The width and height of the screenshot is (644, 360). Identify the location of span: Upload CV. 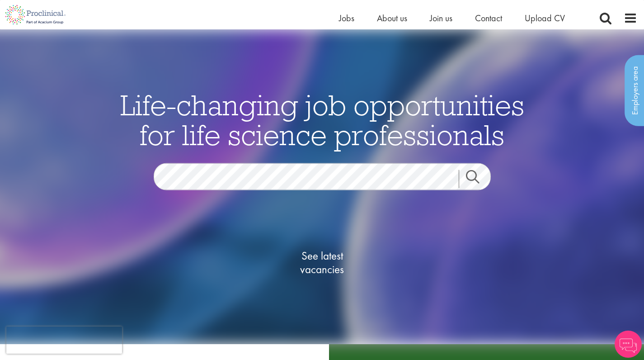
(545, 18).